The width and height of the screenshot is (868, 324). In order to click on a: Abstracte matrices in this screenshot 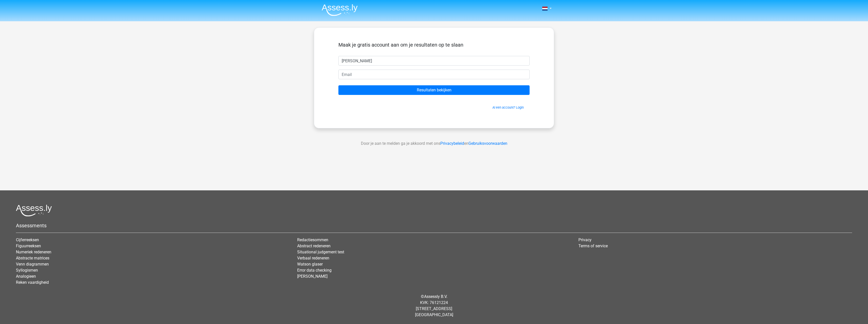, I will do `click(32, 258)`.